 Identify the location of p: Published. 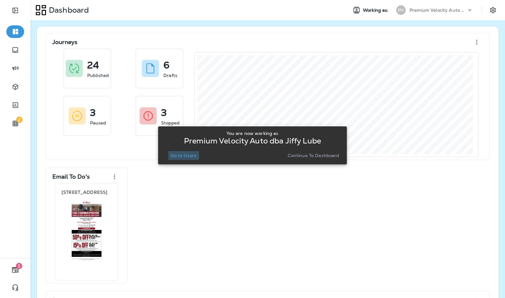
(98, 75).